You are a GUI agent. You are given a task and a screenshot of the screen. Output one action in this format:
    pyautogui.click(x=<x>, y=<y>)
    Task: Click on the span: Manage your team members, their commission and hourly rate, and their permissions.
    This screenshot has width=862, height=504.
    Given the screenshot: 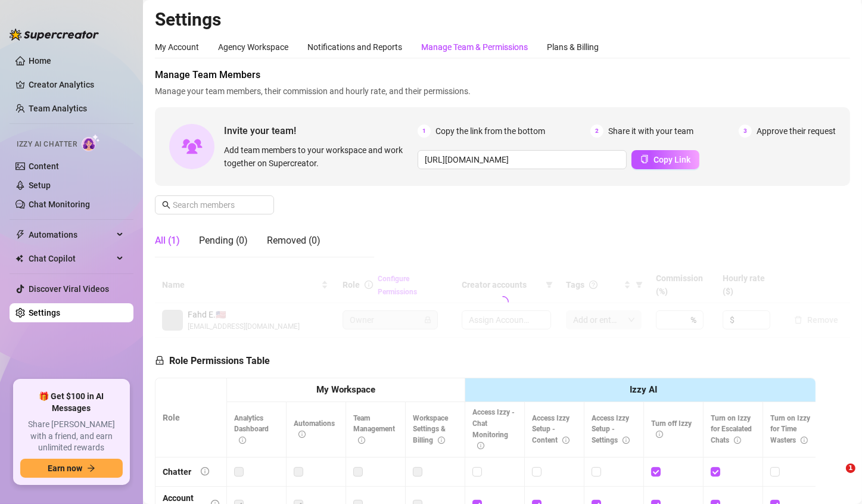 What is the action you would take?
    pyautogui.click(x=502, y=91)
    